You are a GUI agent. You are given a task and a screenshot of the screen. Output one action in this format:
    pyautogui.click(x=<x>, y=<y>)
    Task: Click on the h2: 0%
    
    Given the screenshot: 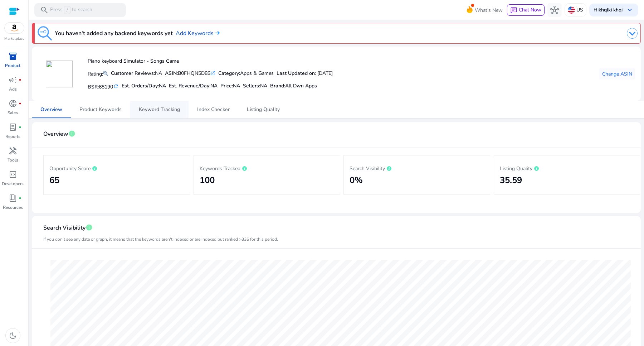 What is the action you would take?
    pyautogui.click(x=417, y=180)
    